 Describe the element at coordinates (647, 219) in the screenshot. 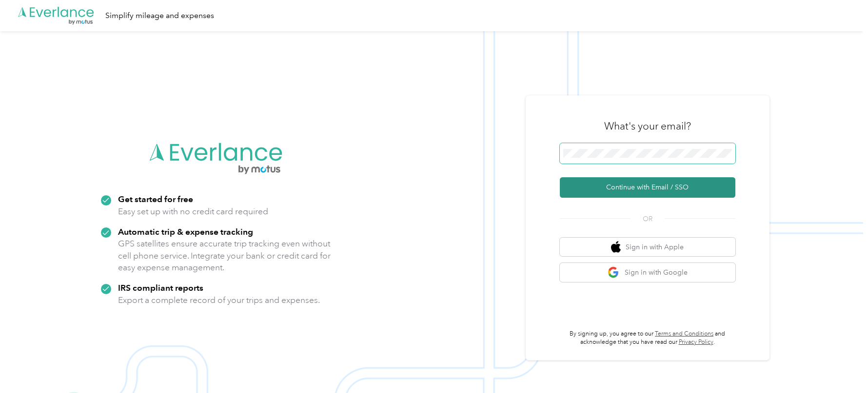

I see `span: OR` at that location.